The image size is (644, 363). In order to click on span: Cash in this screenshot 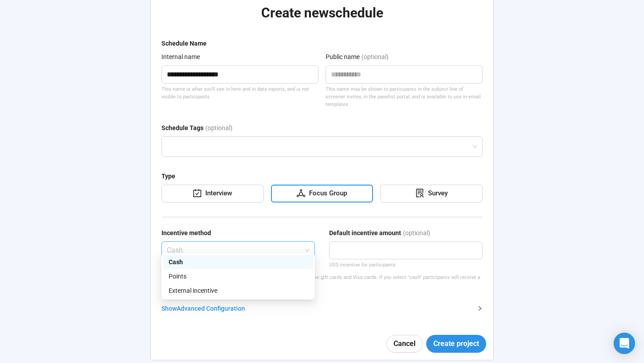, I will do `click(238, 250)`.